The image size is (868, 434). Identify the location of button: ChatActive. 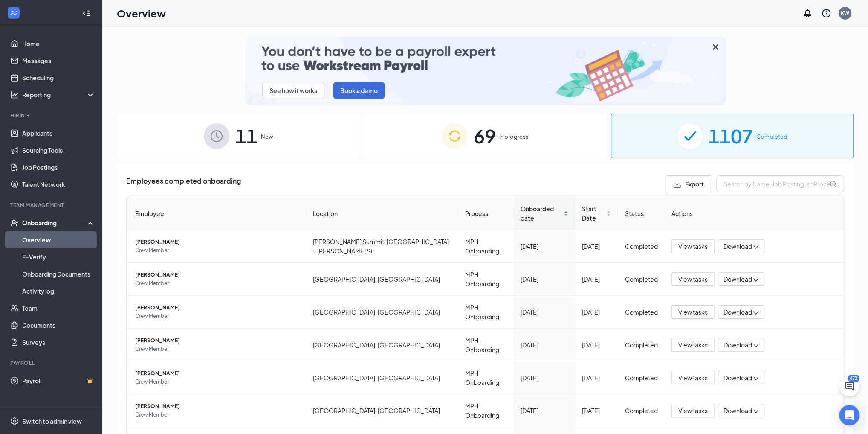
(849, 387).